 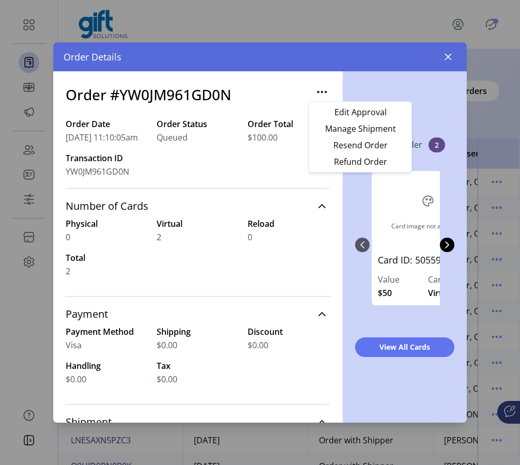 What do you see at coordinates (360, 112) in the screenshot?
I see `li: Edit Approval` at bounding box center [360, 112].